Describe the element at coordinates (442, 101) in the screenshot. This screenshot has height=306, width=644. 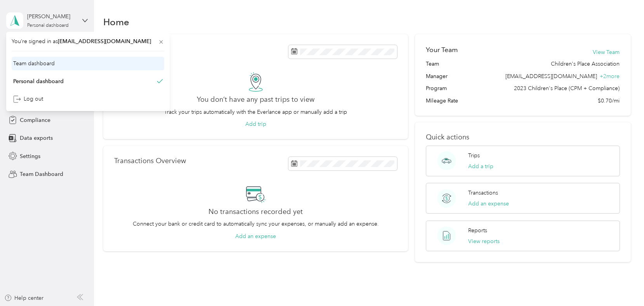
I see `span: Mileage Rate` at that location.